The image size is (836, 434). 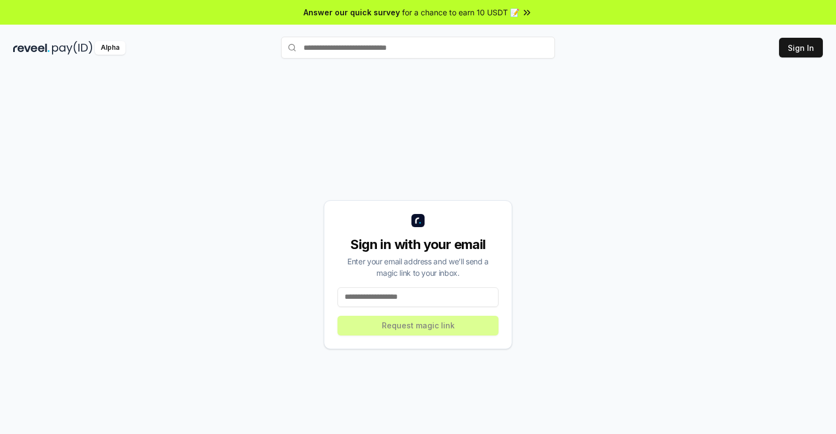 What do you see at coordinates (460, 12) in the screenshot?
I see `span: for a chance to earn 10 USDT 📝` at bounding box center [460, 12].